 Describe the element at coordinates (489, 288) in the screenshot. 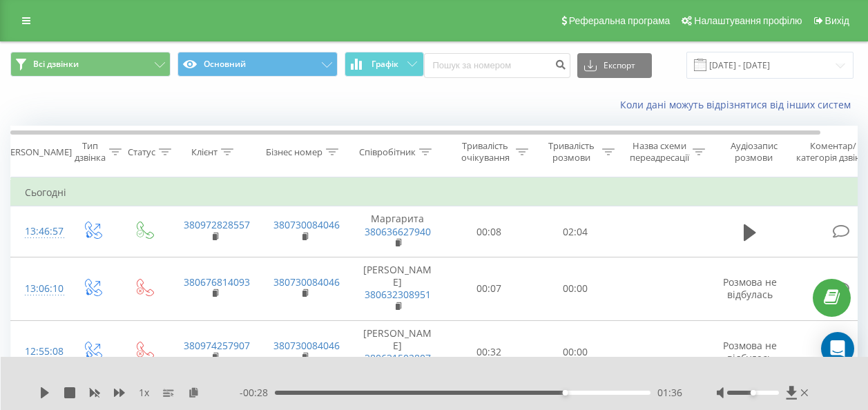

I see `td: 00:07` at that location.